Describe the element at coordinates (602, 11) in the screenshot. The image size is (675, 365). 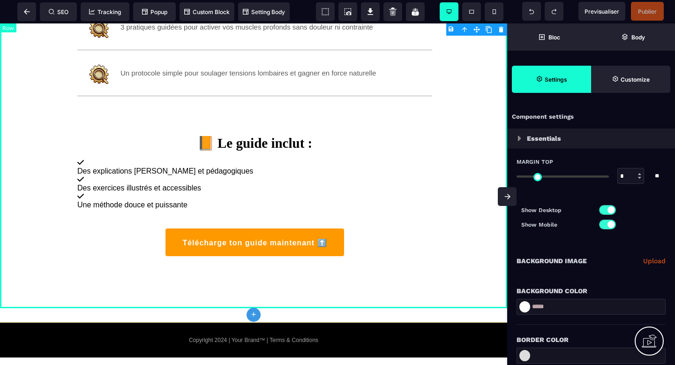
I see `span: Preview` at that location.